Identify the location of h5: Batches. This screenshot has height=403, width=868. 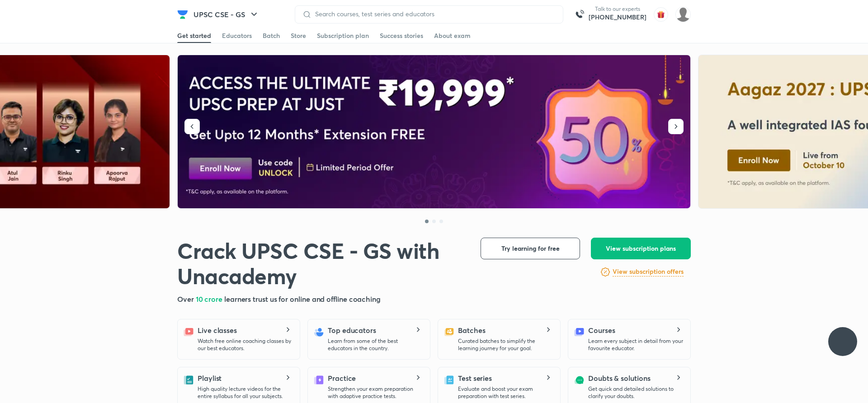
(471, 330).